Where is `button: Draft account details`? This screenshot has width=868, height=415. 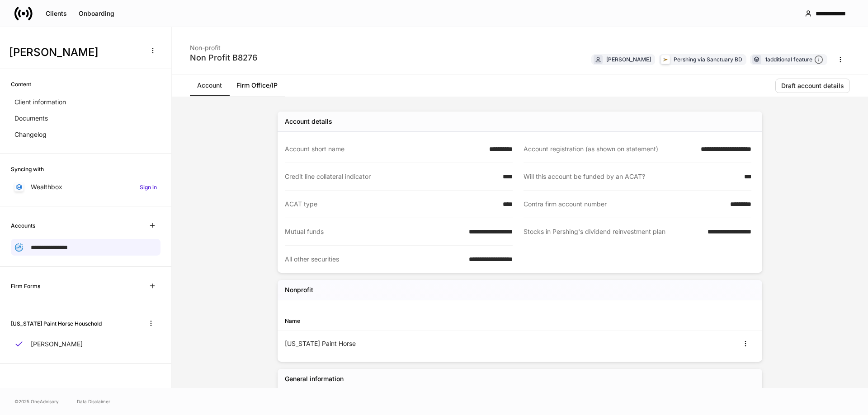 button: Draft account details is located at coordinates (812, 86).